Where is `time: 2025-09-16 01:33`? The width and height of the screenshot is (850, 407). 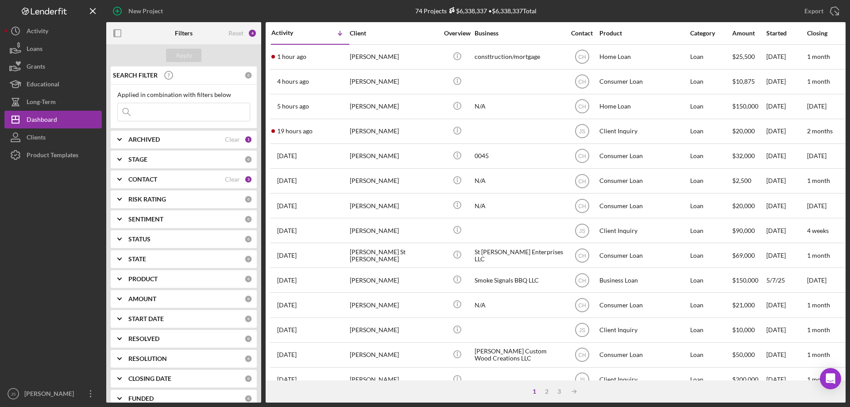
time: 2025-09-16 01:33 is located at coordinates (287, 305).